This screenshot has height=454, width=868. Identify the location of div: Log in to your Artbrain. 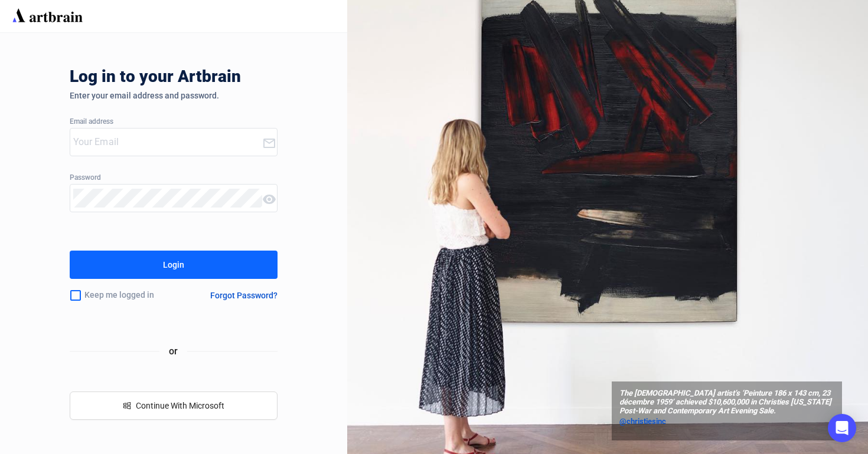
(246, 79).